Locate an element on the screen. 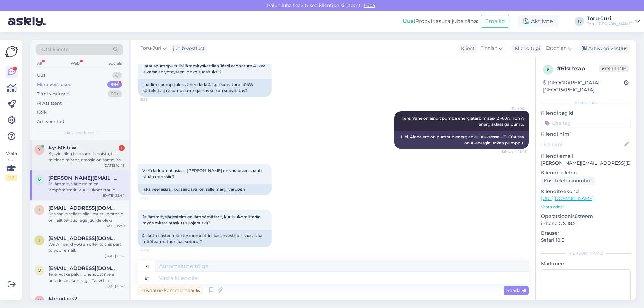 The image size is (644, 308). span: #hhodads2 is located at coordinates (63, 299).